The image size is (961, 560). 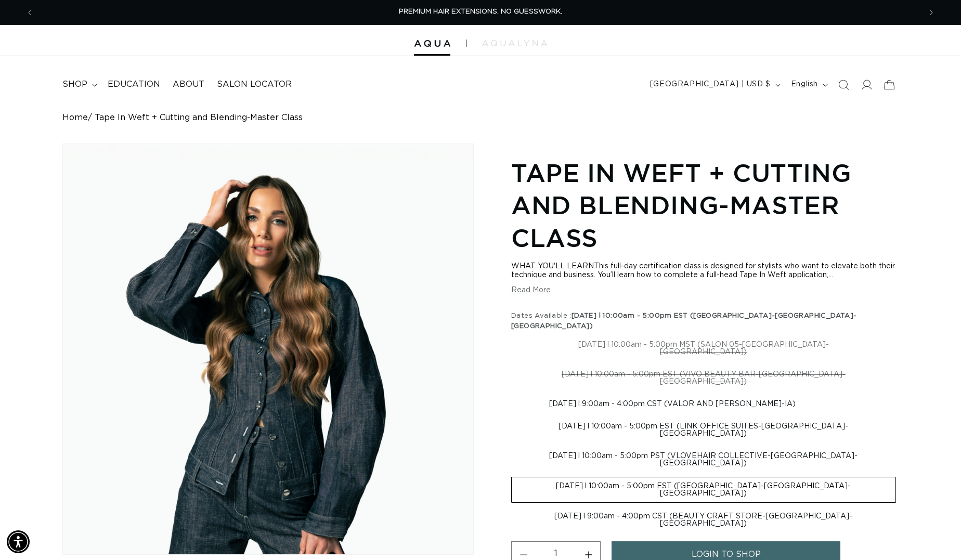 What do you see at coordinates (75, 84) in the screenshot?
I see `span: shop` at bounding box center [75, 84].